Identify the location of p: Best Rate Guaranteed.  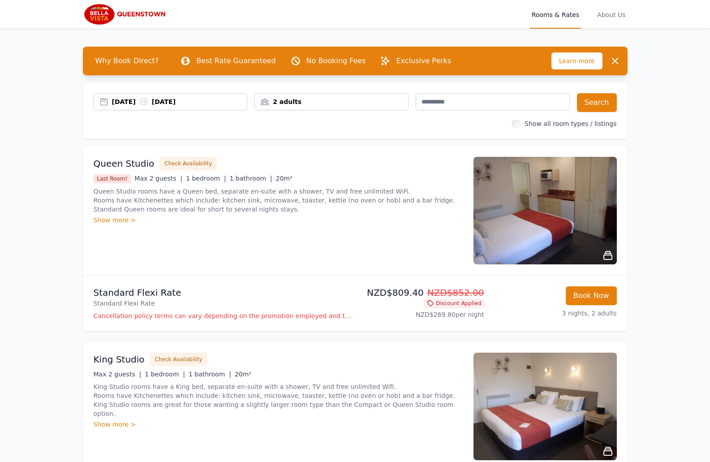
(236, 61).